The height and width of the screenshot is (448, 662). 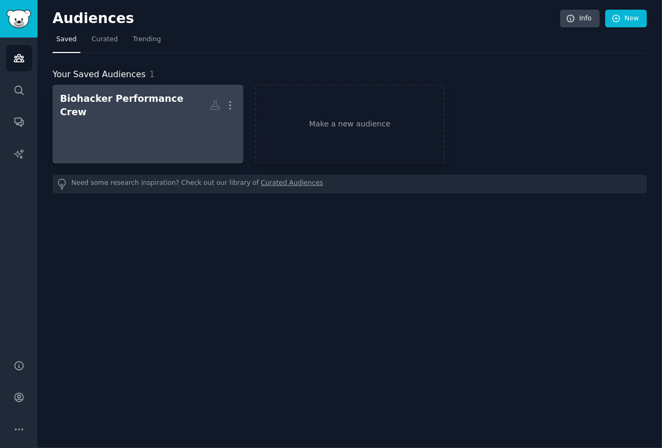 I want to click on a: Trending, so click(x=147, y=42).